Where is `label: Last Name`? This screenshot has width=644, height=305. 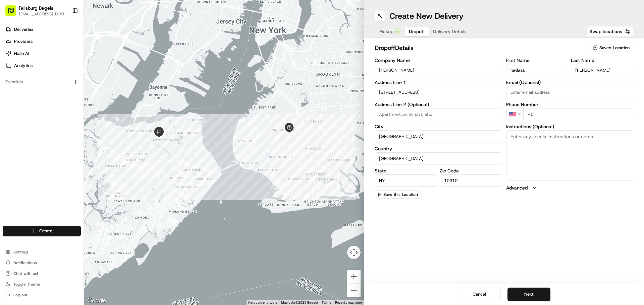
label: Last Name is located at coordinates (602, 60).